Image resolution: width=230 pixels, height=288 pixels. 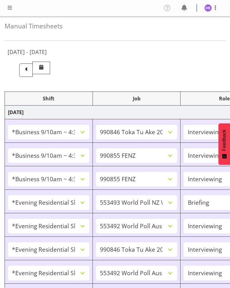 I want to click on div: Shift, so click(x=48, y=98).